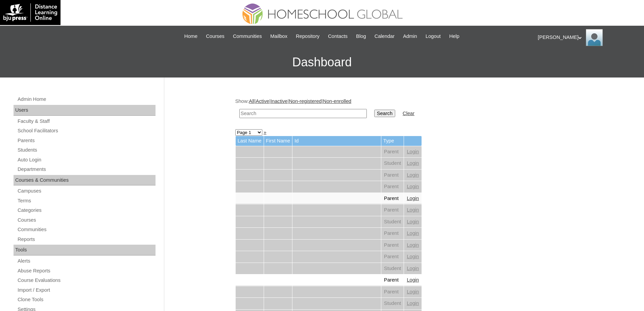 This screenshot has height=311, width=644. I want to click on a: Contacts, so click(338, 36).